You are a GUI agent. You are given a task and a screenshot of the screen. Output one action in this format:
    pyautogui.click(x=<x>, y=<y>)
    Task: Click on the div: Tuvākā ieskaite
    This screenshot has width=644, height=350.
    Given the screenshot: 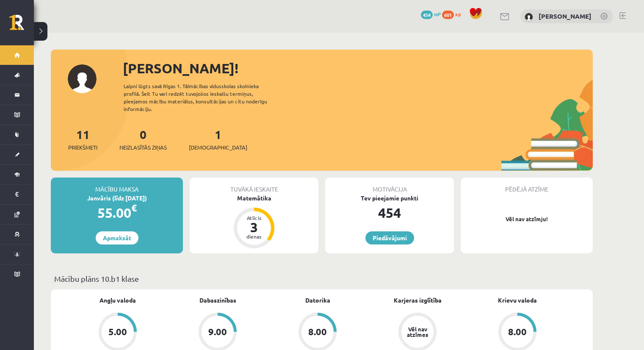 What is the action you would take?
    pyautogui.click(x=254, y=185)
    